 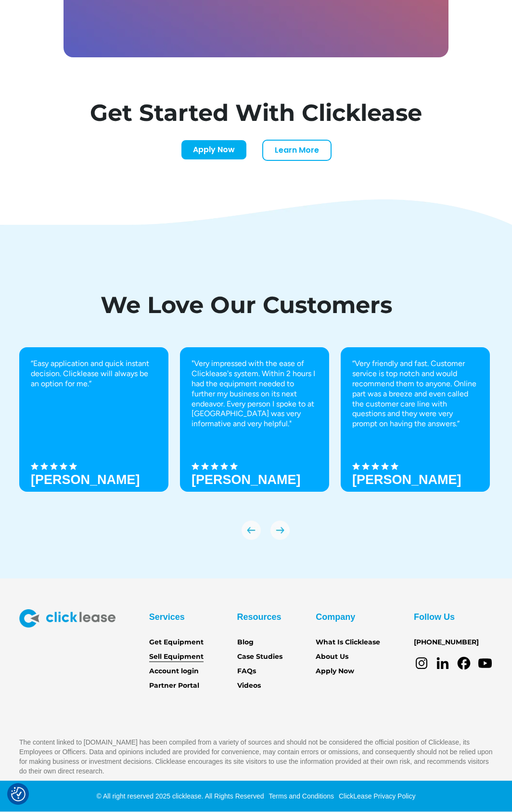 I want to click on a: What Is Clicklease, so click(x=348, y=642).